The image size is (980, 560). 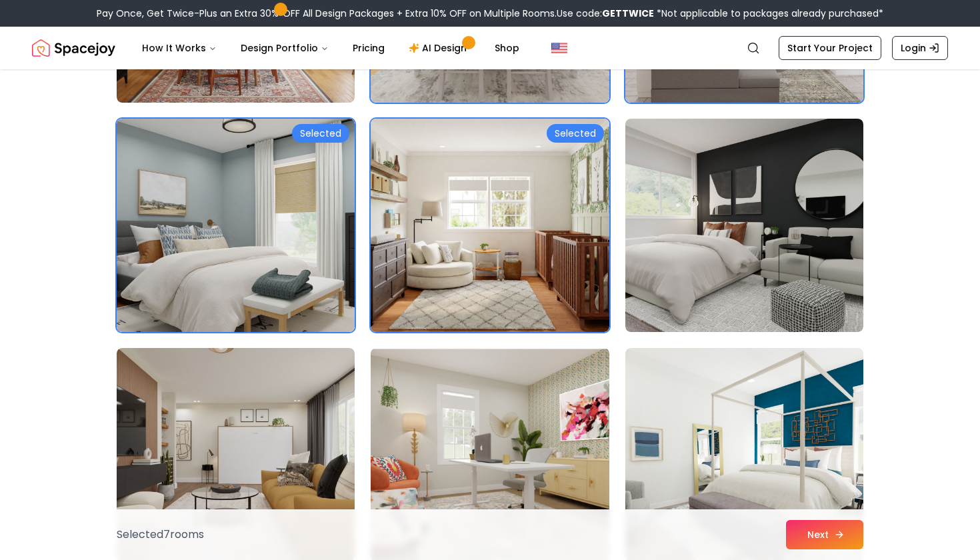 What do you see at coordinates (744, 225) in the screenshot?
I see `img: Room room-6` at bounding box center [744, 225].